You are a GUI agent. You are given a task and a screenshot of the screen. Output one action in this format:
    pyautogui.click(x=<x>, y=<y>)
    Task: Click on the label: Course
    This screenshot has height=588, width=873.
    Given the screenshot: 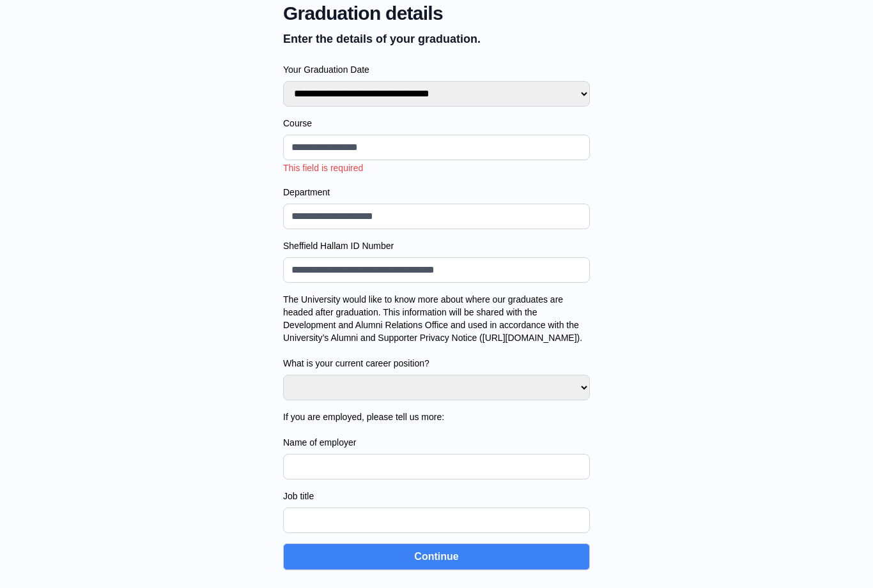 What is the action you would take?
    pyautogui.click(x=436, y=123)
    